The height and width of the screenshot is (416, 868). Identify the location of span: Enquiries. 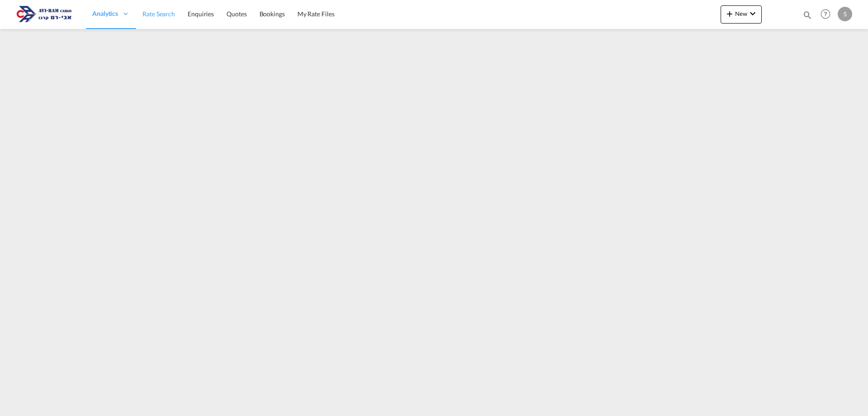
(201, 13).